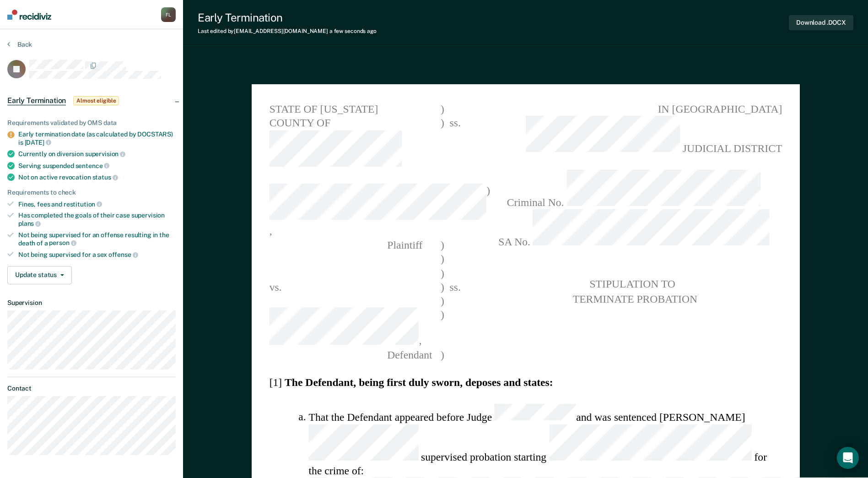 The height and width of the screenshot is (478, 868). What do you see at coordinates (91, 123) in the screenshot?
I see `div: Requirements validated by OMS data` at bounding box center [91, 123].